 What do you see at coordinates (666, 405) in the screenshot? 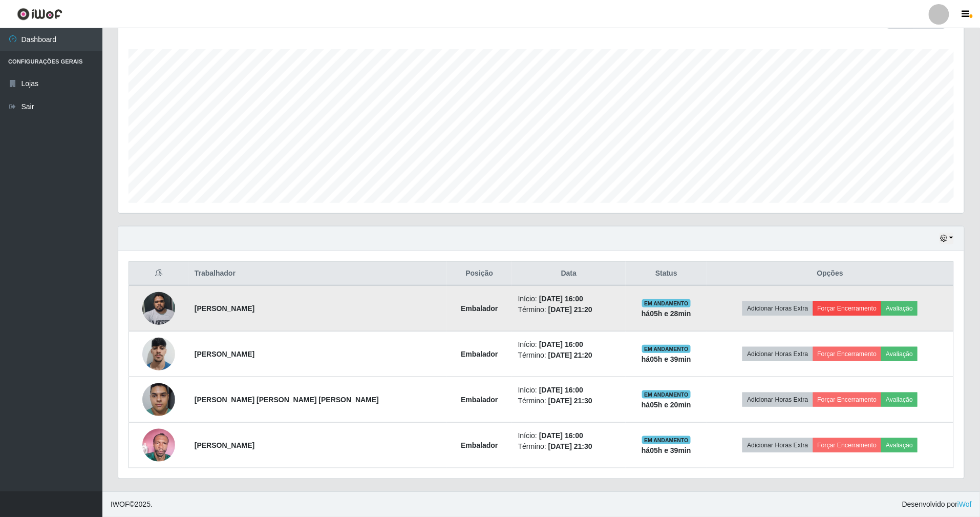
I see `strong: há 05 h e 20 min` at bounding box center [666, 405].